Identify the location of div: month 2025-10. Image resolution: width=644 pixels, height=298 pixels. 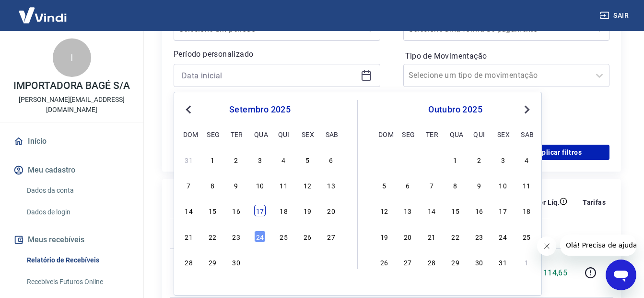
(455, 210).